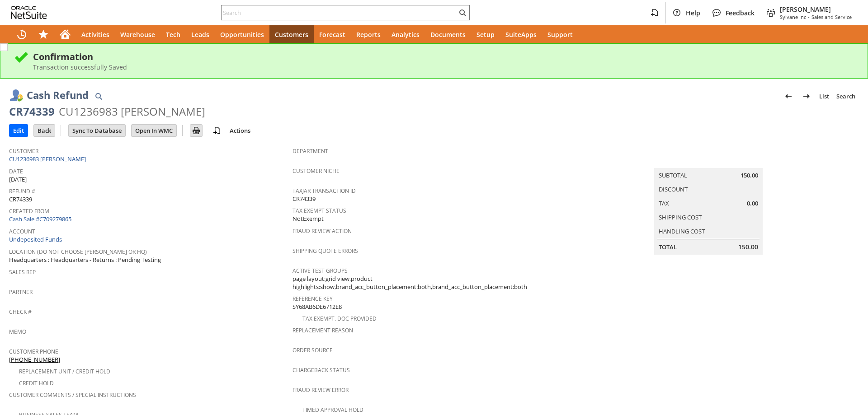 The width and height of the screenshot is (868, 415). Describe the element at coordinates (138, 35) in the screenshot. I see `a: Warehouse` at that location.